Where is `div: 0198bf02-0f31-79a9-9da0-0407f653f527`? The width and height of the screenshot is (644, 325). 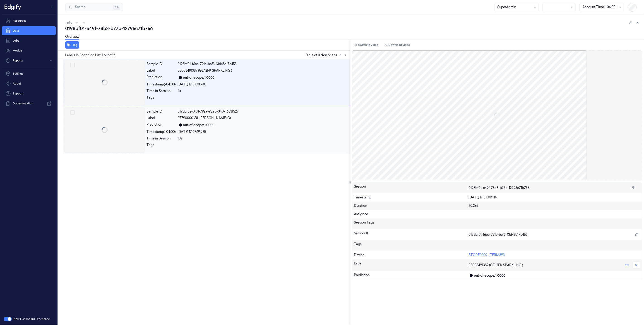
div: 0198bf02-0f31-79a9-9da0-0407f653f527 is located at coordinates (262, 111).